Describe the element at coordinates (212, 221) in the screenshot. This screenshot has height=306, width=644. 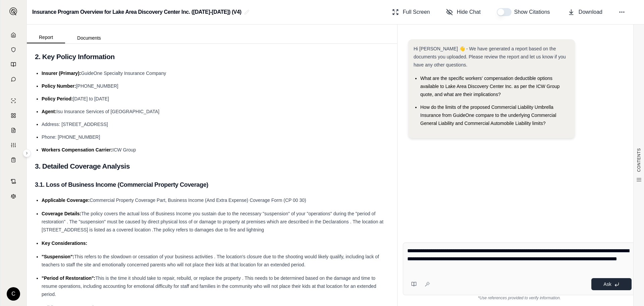
I see `span: The policy covers the actual loss of Business Income you sustain due to the necessary "suspension...` at that location.